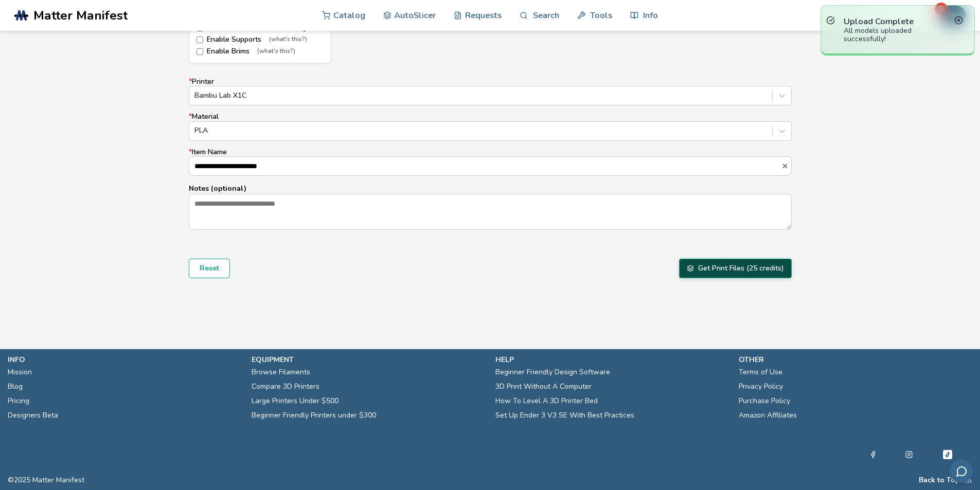 The height and width of the screenshot is (490, 980). Describe the element at coordinates (286, 387) in the screenshot. I see `a: Compare 3D Printers` at that location.